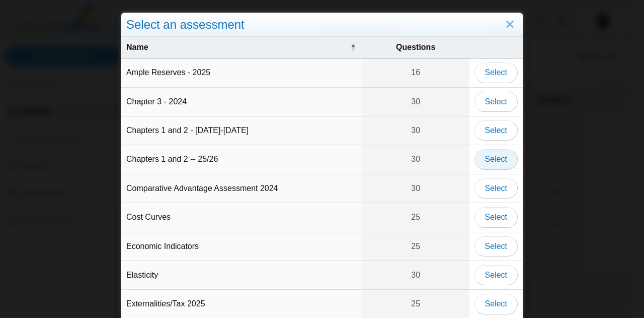 The image size is (644, 318). What do you see at coordinates (242, 72) in the screenshot?
I see `td: Ample Reserves - 2025` at bounding box center [242, 72].